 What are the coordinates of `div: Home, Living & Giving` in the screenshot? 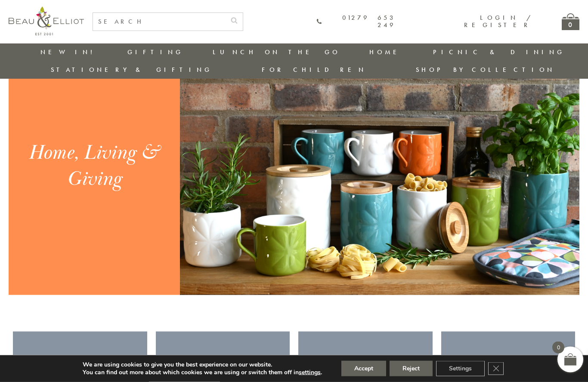 It's located at (94, 166).